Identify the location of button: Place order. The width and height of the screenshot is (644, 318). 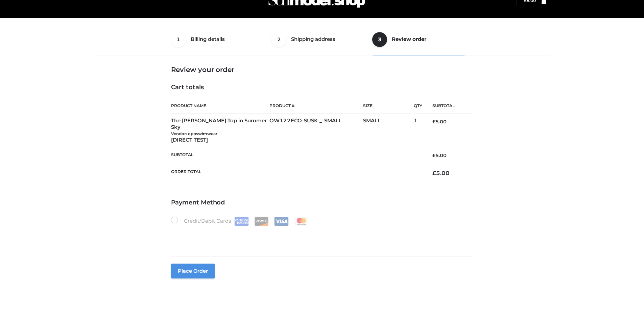
(193, 271).